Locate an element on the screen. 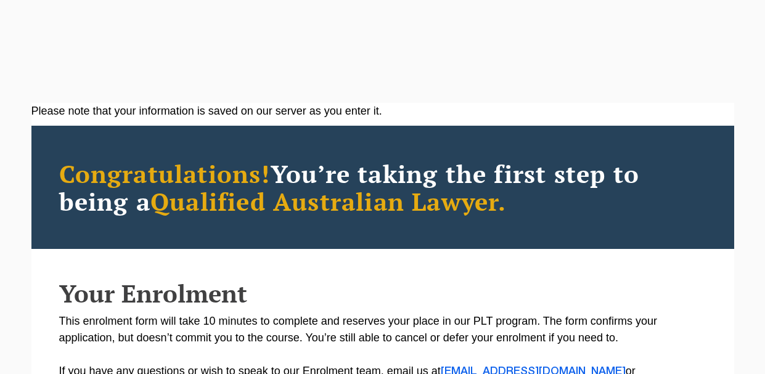 The image size is (765, 374). span: Congratulations! is located at coordinates (165, 173).